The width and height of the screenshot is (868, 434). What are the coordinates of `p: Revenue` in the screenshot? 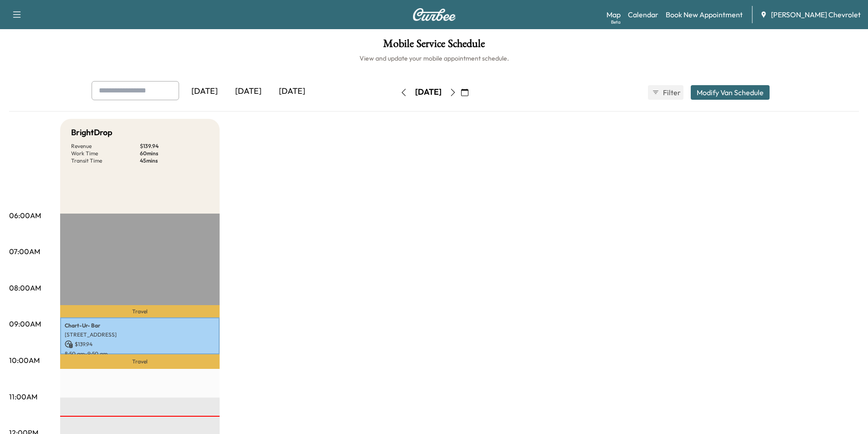 It's located at (105, 146).